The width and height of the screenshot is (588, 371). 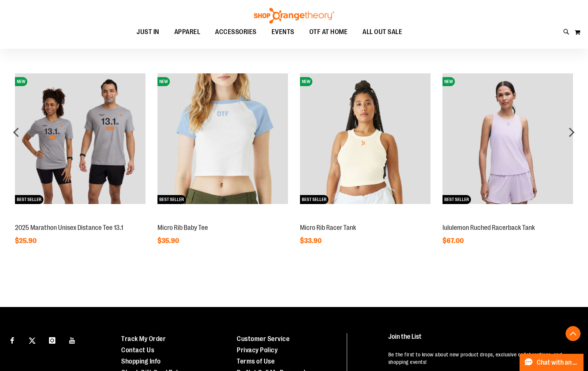 I want to click on a: Micro Rib Racer TankNEWBEST SELLER, so click(x=365, y=219).